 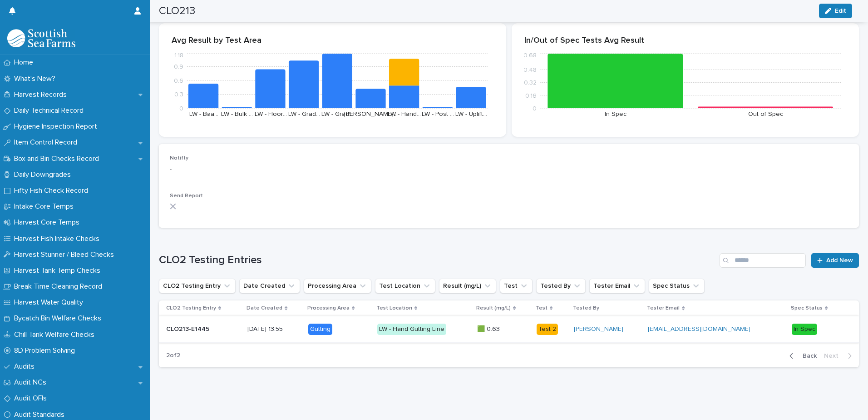 I want to click on button: Test Location, so click(x=405, y=286).